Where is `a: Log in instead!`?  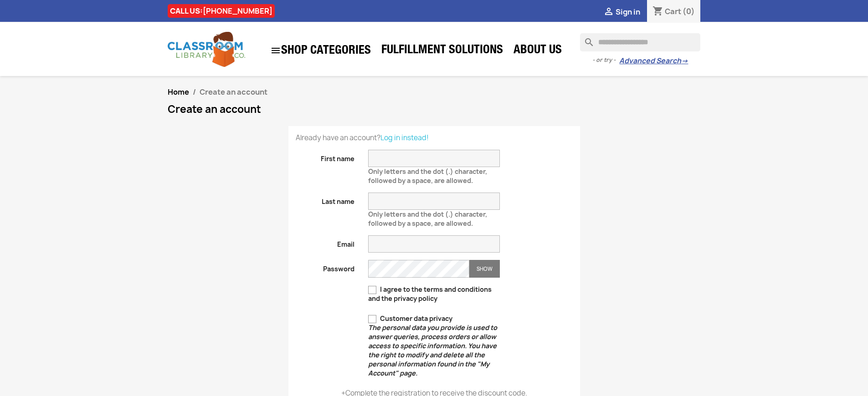
a: Log in instead! is located at coordinates (405, 137).